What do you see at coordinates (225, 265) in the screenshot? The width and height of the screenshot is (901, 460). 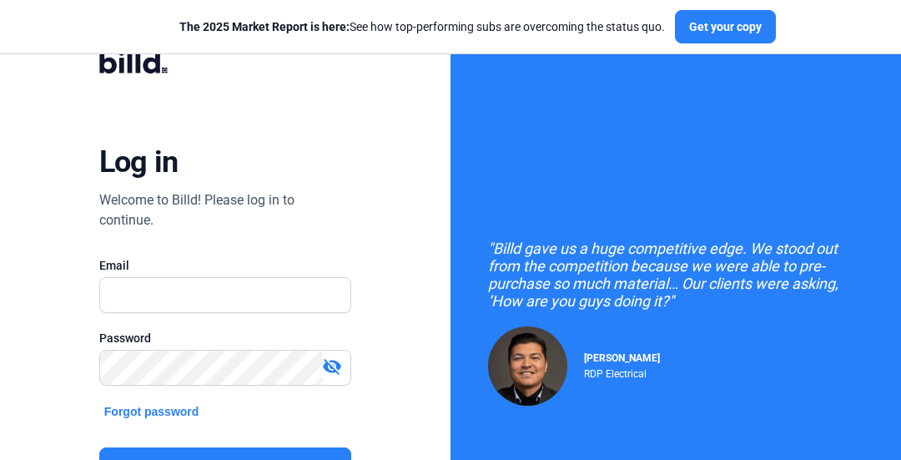 I see `div: Email` at bounding box center [225, 265].